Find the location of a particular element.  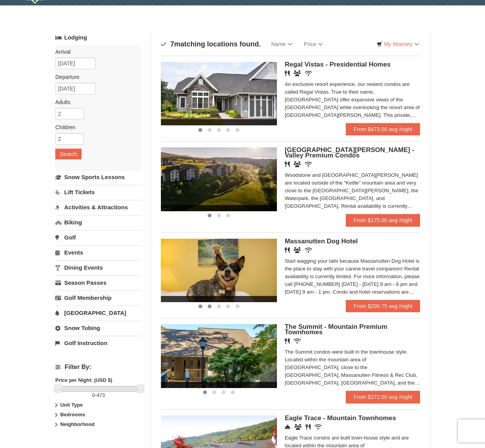

label: Adults is located at coordinates (95, 102).